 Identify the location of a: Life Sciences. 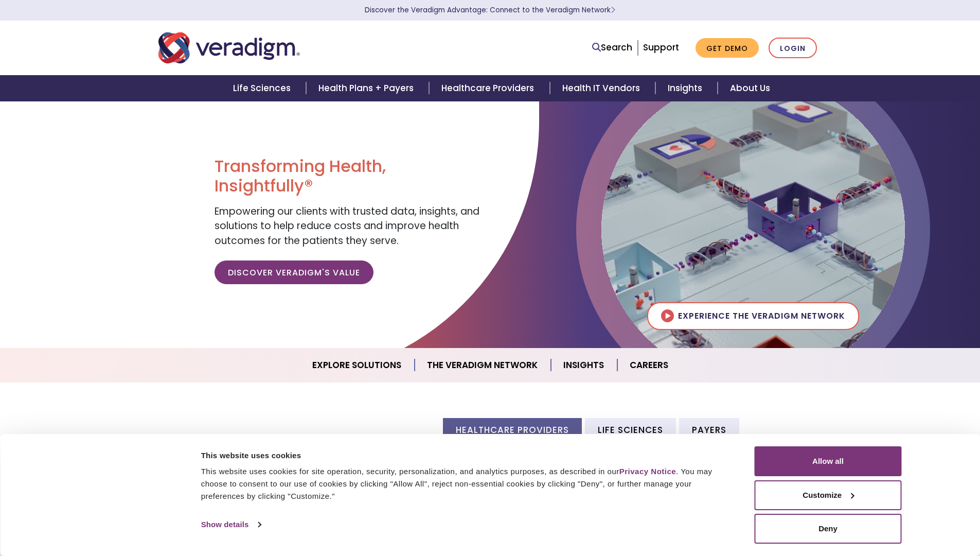
(264, 88).